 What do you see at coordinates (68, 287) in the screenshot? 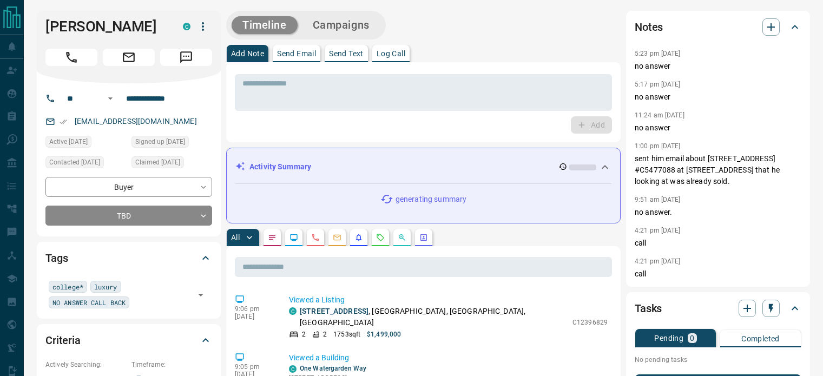
I see `span: college*` at bounding box center [68, 287].